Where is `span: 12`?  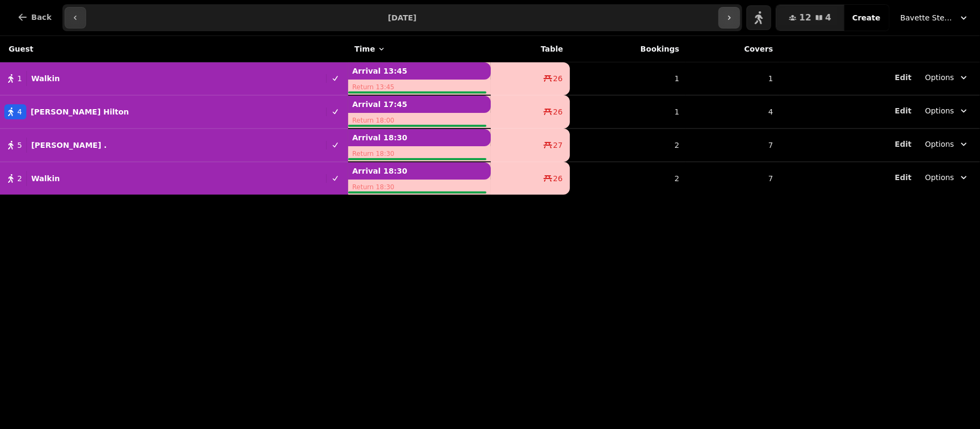 span: 12 is located at coordinates (805, 18).